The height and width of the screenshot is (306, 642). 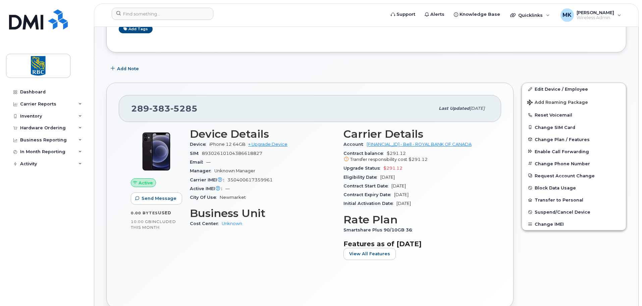 What do you see at coordinates (250, 179) in the screenshot?
I see `span: 350400617359961` at bounding box center [250, 179].